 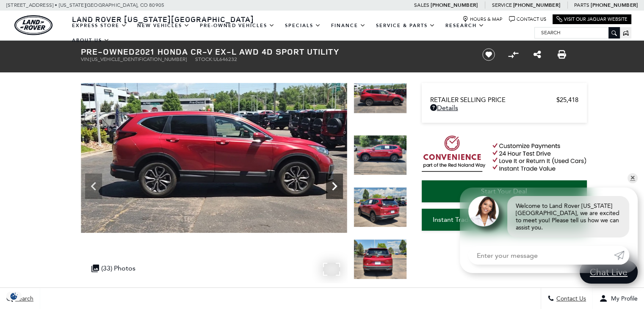 I want to click on div: Previous, so click(x=93, y=186).